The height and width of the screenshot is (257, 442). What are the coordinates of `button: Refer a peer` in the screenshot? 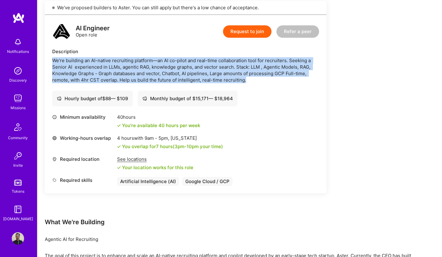 It's located at (298, 32).